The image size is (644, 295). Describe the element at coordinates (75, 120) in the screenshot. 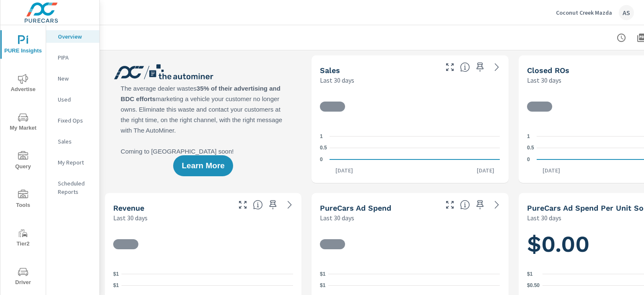

I see `p: Fixed Ops` at that location.